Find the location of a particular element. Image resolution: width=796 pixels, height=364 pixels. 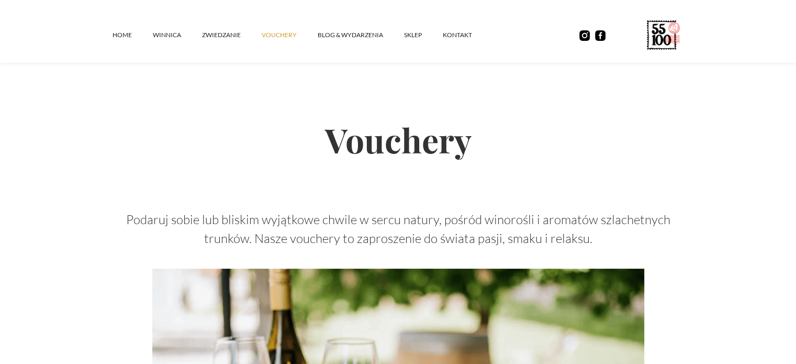

p: Podaruj sobie lub bliskim wyjątkowe chwile w sercu natury, pośród winorośli i aromatów szlachetny... is located at coordinates (398, 229).